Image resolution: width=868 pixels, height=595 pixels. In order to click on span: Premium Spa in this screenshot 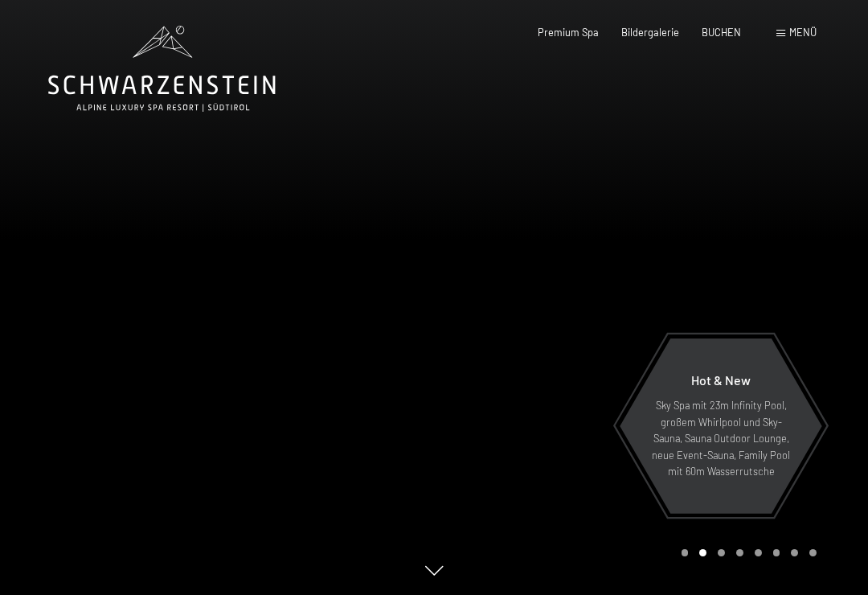, I will do `click(569, 32)`.